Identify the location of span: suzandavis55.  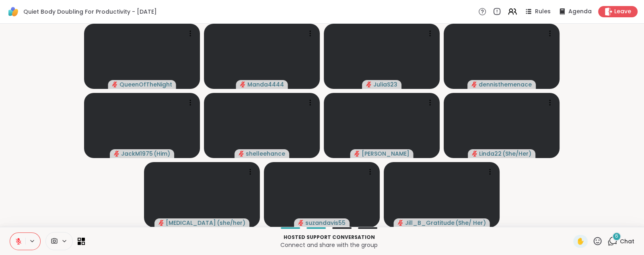
(325, 223).